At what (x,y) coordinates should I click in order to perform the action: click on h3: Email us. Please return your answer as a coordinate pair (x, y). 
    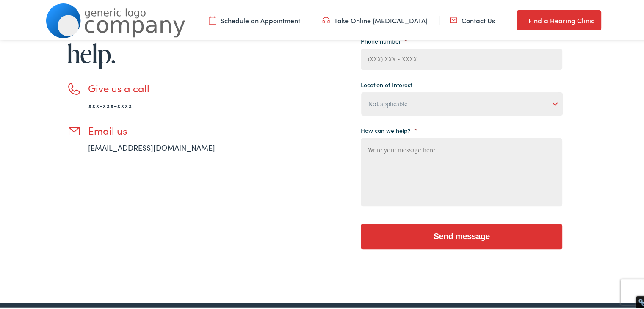
    Looking at the image, I should click on (164, 129).